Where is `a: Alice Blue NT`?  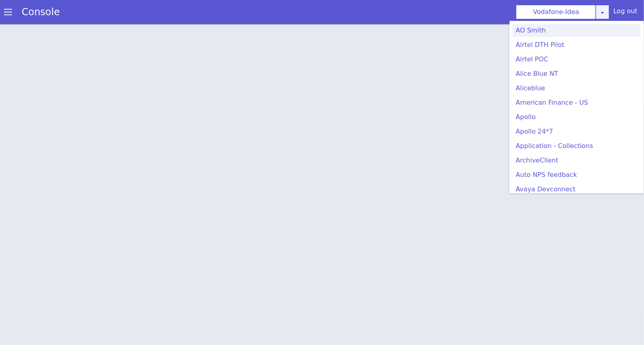
a: Alice Blue NT is located at coordinates (577, 74).